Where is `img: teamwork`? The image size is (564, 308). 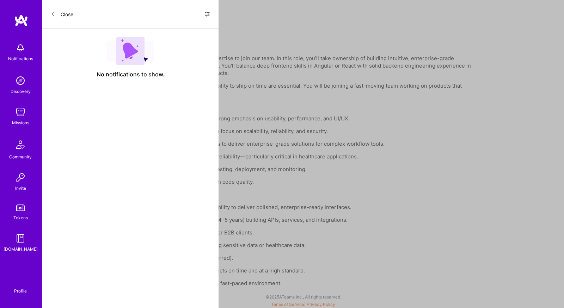 img: teamwork is located at coordinates (20, 112).